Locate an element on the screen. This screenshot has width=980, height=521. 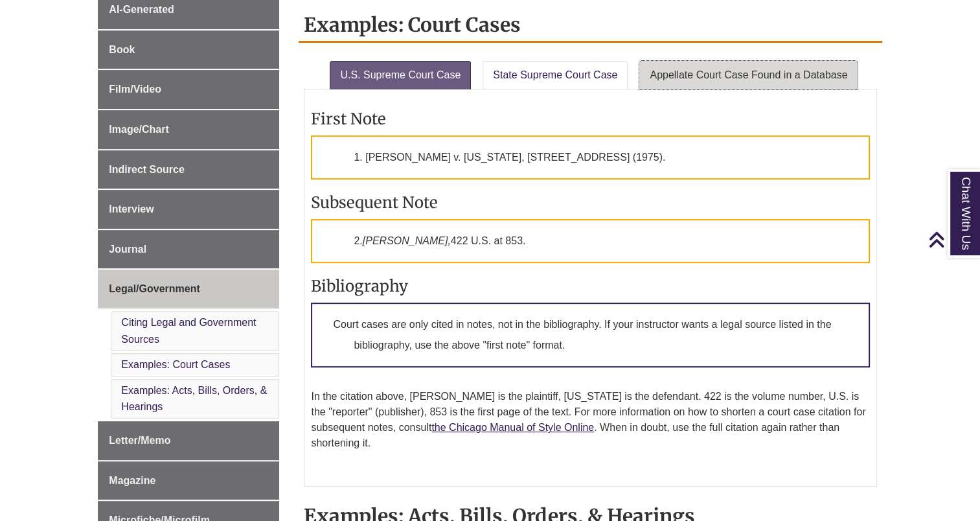
span: Film/Video is located at coordinates (135, 88).